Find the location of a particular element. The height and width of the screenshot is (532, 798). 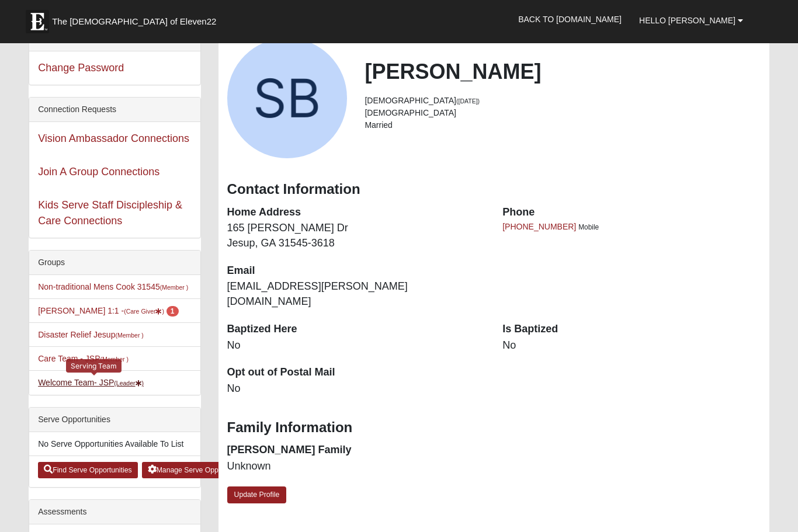

img: Eleven22 logo is located at coordinates (37, 21).